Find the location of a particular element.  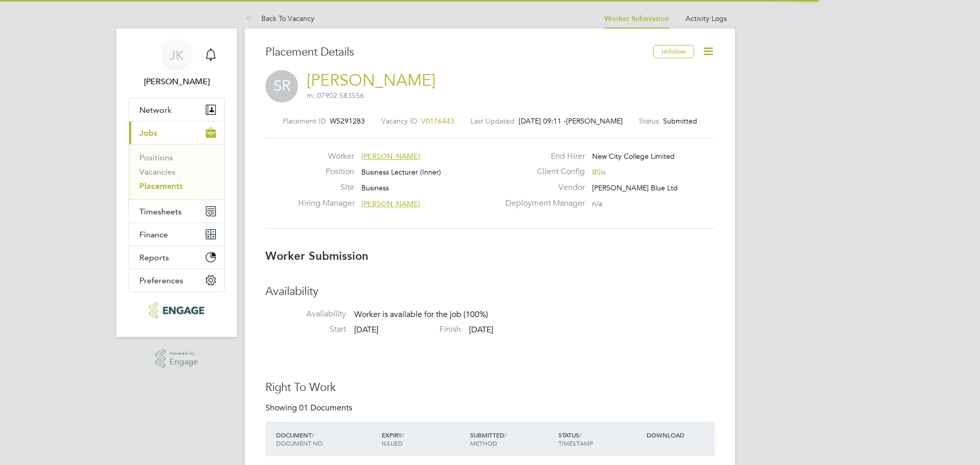

span: DOCUMENT NO. is located at coordinates (300, 443).